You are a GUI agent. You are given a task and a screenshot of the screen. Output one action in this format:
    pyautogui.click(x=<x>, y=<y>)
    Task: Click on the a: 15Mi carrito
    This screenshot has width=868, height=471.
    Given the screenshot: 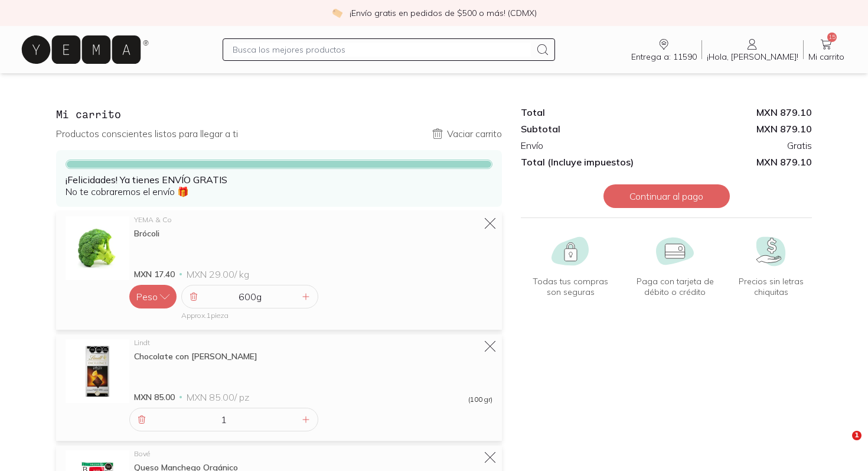 What is the action you would take?
    pyautogui.click(x=826, y=49)
    